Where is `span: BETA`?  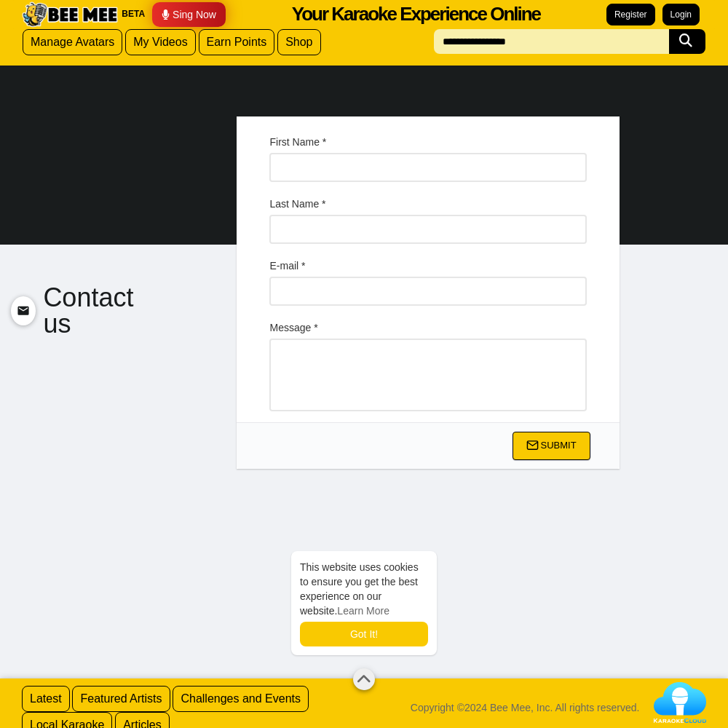 span: BETA is located at coordinates (133, 14).